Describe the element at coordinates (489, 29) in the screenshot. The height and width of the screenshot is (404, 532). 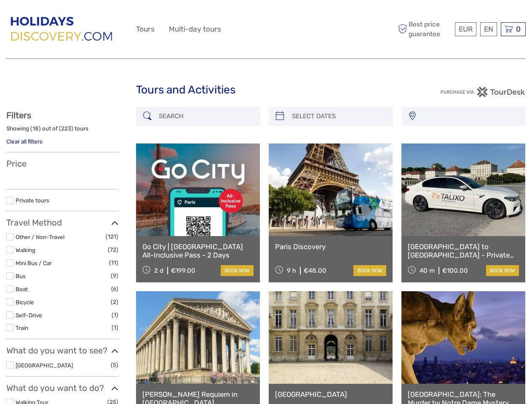
I see `div: EN` at that location.